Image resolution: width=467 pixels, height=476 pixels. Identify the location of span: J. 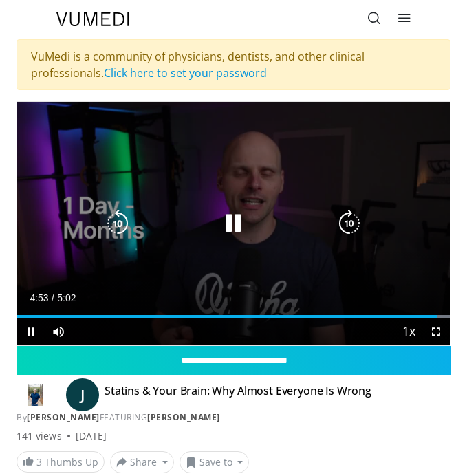
(83, 395).